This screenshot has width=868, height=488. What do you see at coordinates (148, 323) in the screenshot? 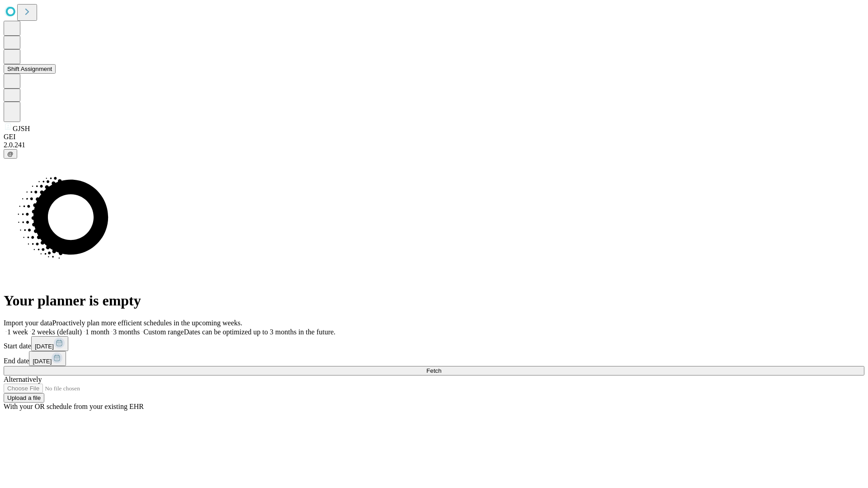
I see `span: Proactively plan more efficient schedules in the upcoming weeks.` at bounding box center [148, 323].